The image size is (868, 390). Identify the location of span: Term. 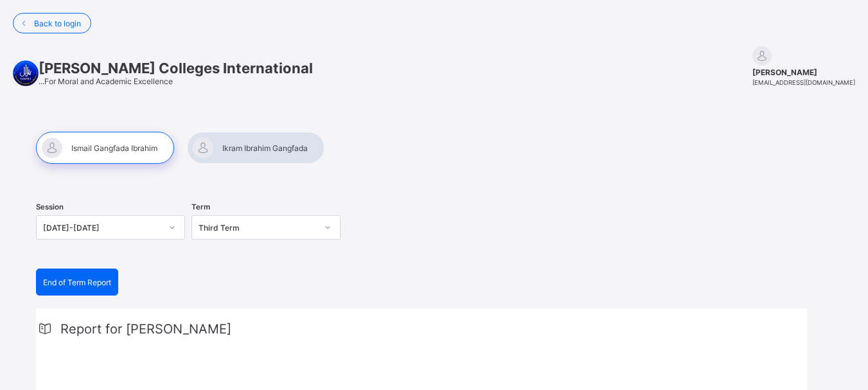
(200, 207).